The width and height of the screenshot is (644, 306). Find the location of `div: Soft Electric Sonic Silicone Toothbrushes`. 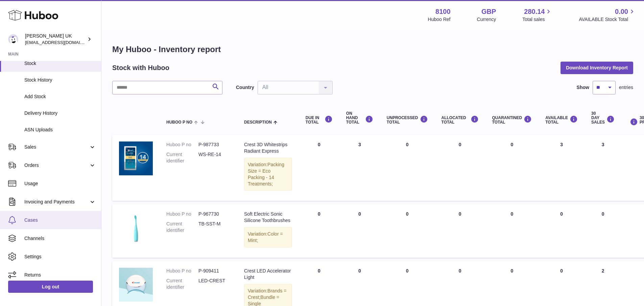

div: Soft Electric Sonic Silicone Toothbrushes is located at coordinates (268, 218).